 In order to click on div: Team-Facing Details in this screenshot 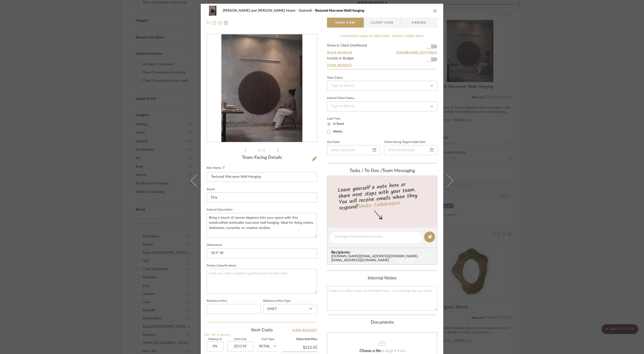, I will do `click(262, 158)`.